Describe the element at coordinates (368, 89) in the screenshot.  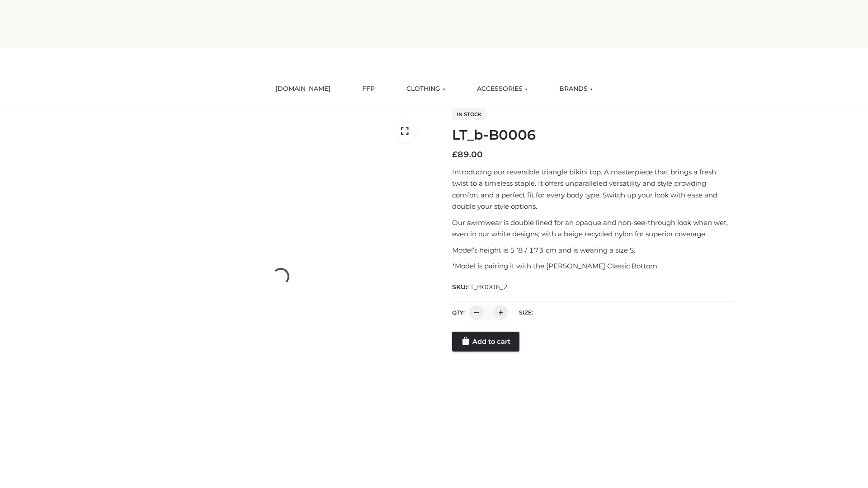
I see `a: FFP` at that location.